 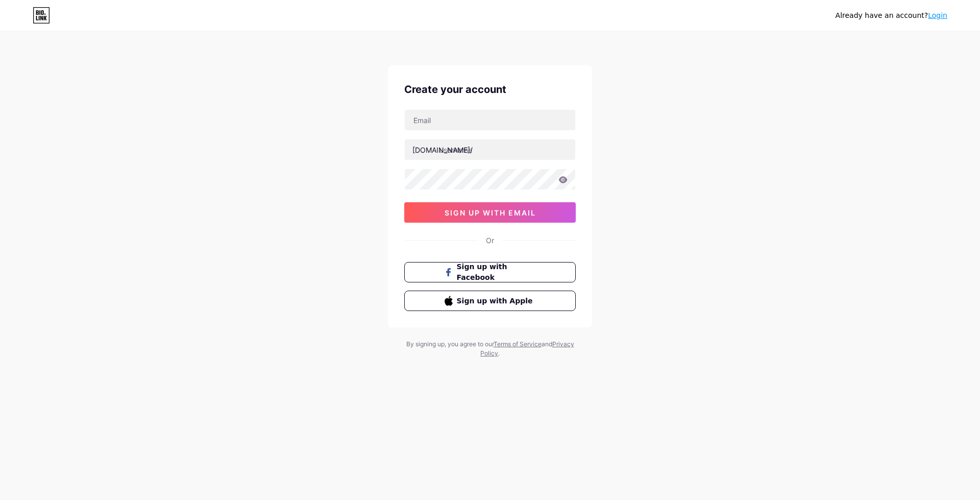 What do you see at coordinates (938, 15) in the screenshot?
I see `a: Login` at bounding box center [938, 15].